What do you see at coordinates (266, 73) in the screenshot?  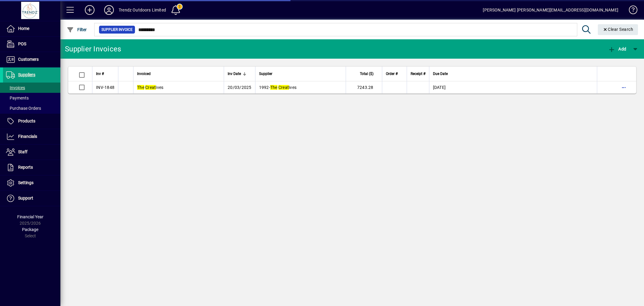 I see `span: Supplier` at bounding box center [266, 73].